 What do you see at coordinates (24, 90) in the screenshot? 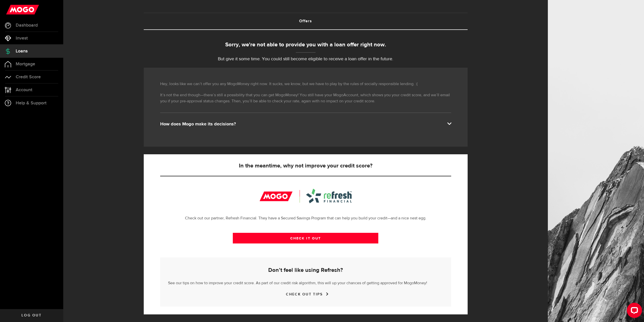
I see `span: Account` at bounding box center [24, 90].